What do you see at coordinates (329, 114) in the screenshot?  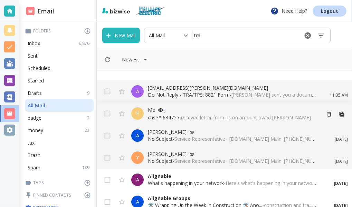 I see `button: Move to Trash` at bounding box center [329, 114].